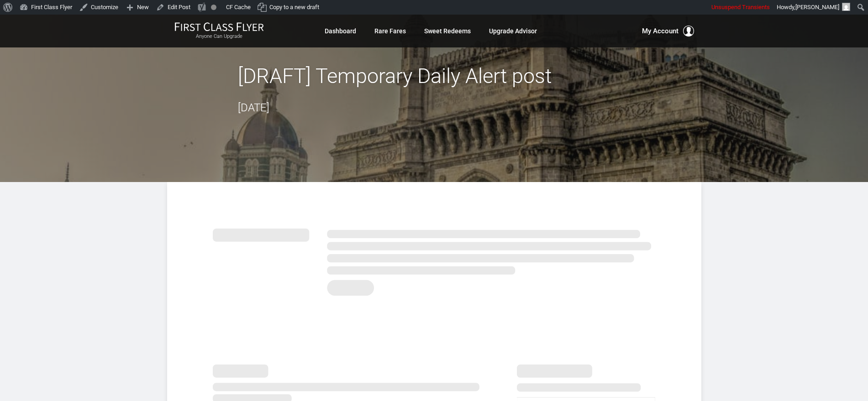  I want to click on span: Unsuspend Transients, so click(740, 7).